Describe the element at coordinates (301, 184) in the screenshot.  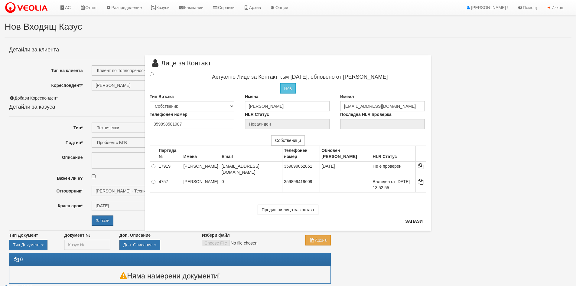
I see `td: 359899419609` at that location.